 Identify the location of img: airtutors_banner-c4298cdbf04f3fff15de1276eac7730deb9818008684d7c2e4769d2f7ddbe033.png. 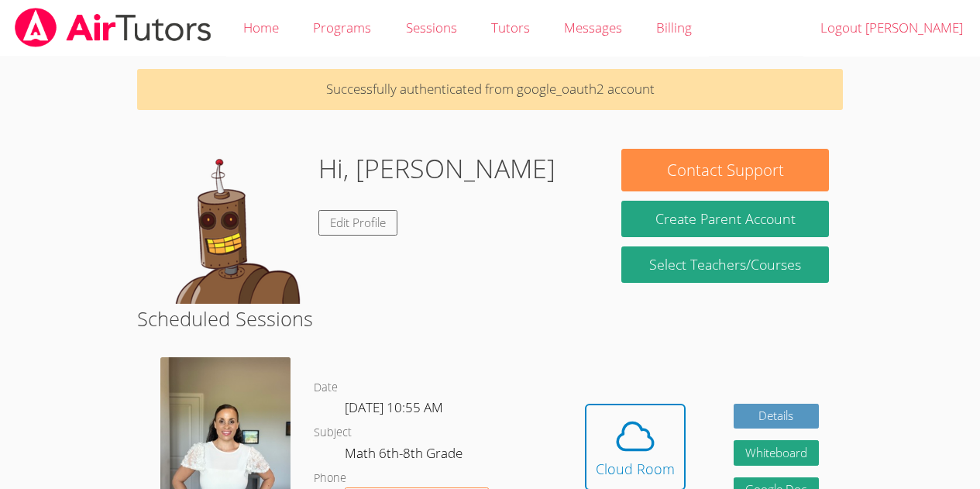
(113, 28).